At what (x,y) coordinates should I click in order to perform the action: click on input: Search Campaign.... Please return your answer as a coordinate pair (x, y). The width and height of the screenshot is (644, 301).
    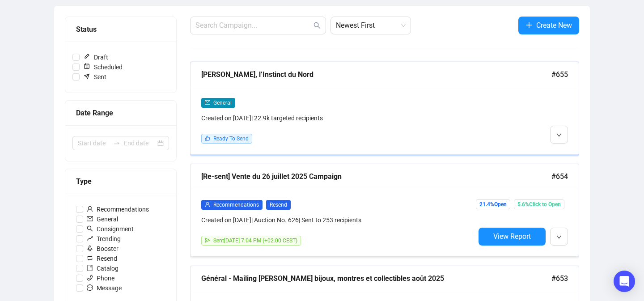
    Looking at the image, I should click on (254, 26).